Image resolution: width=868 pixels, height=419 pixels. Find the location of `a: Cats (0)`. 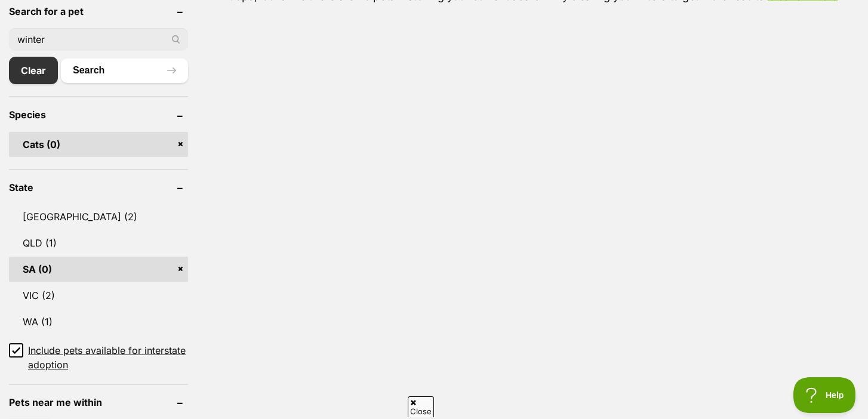

a: Cats (0) is located at coordinates (98, 145).